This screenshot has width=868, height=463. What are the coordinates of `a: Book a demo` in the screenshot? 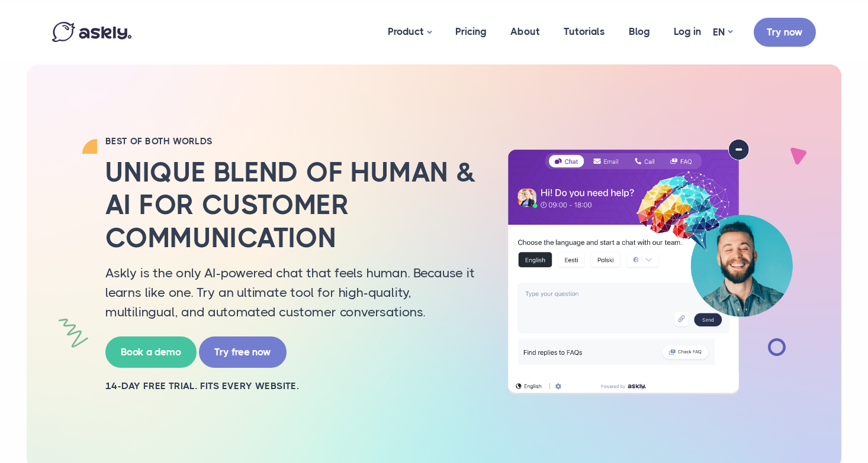 It's located at (151, 352).